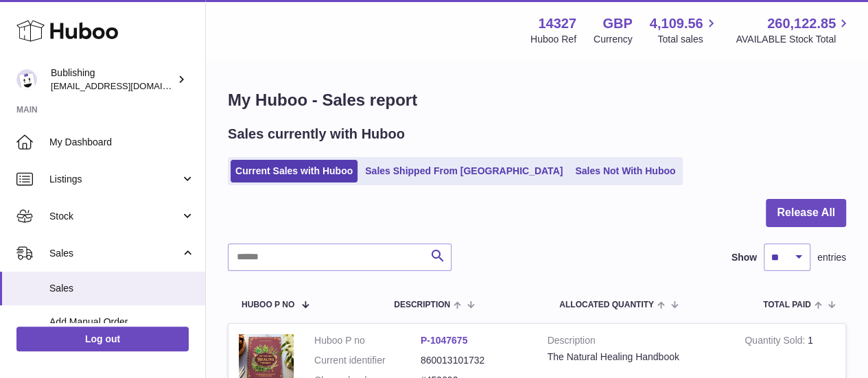 Image resolution: width=868 pixels, height=378 pixels. What do you see at coordinates (268, 305) in the screenshot?
I see `span: Huboo P no` at bounding box center [268, 305].